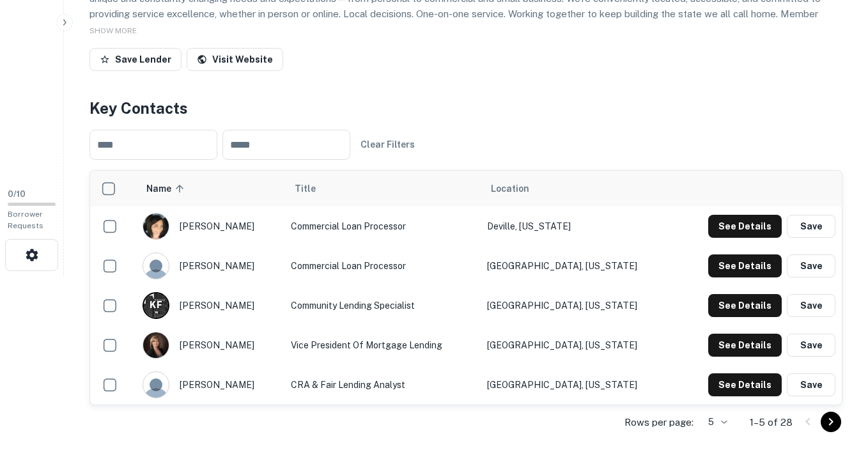 This screenshot has height=466, width=868. Describe the element at coordinates (113, 31) in the screenshot. I see `span: SHOW MORE` at that location.